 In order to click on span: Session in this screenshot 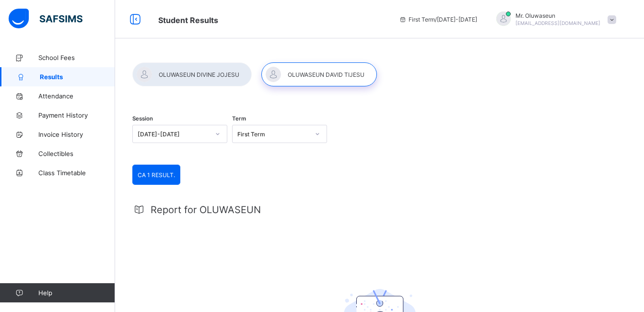, I will do `click(142, 119)`.